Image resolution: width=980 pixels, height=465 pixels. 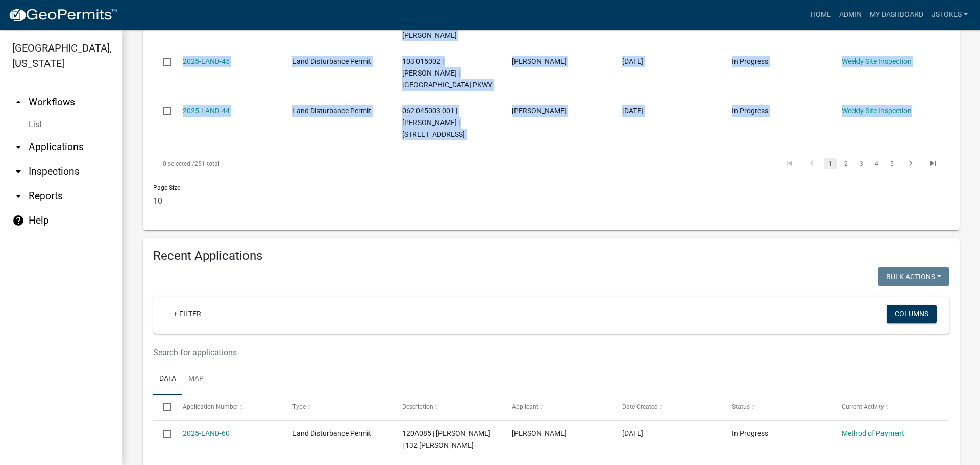 I want to click on a: go to first page, so click(x=789, y=164).